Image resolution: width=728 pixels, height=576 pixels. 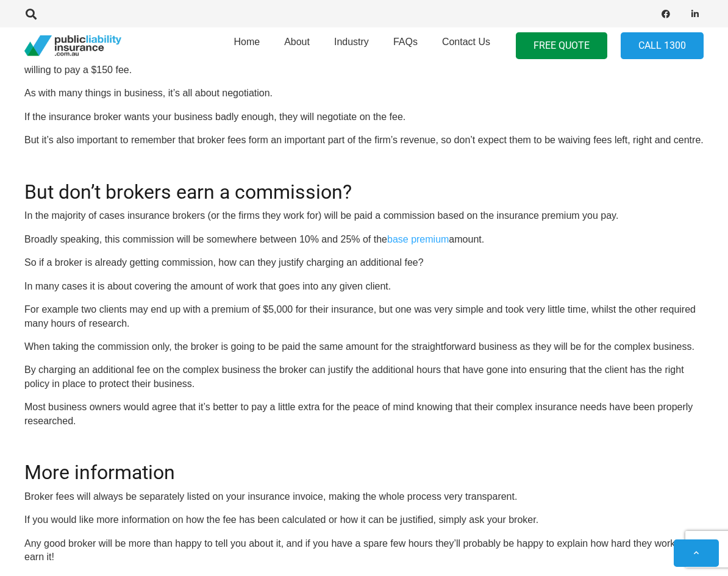 I want to click on a: Search, so click(x=32, y=14).